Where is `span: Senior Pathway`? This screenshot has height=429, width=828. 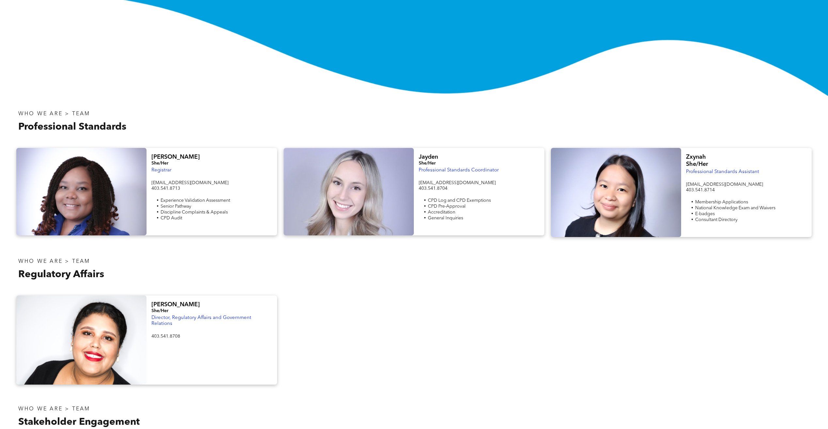 span: Senior Pathway is located at coordinates (176, 206).